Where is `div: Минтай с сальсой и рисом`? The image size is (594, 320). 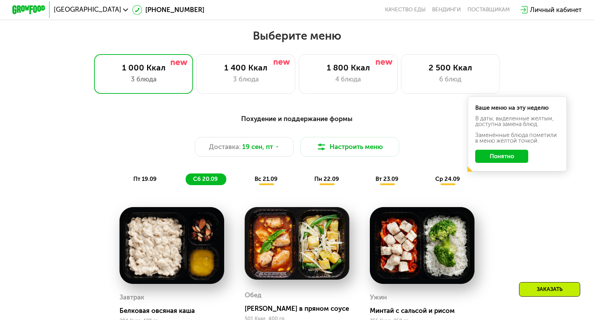 div: Минтай с сальсой и рисом is located at coordinates (425, 310).